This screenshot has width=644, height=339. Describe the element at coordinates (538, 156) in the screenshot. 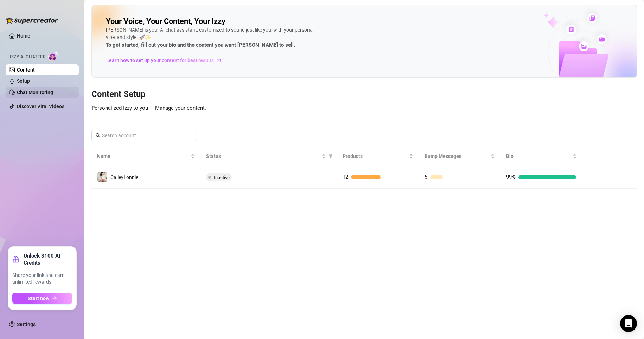

I see `span: Bio` at that location.